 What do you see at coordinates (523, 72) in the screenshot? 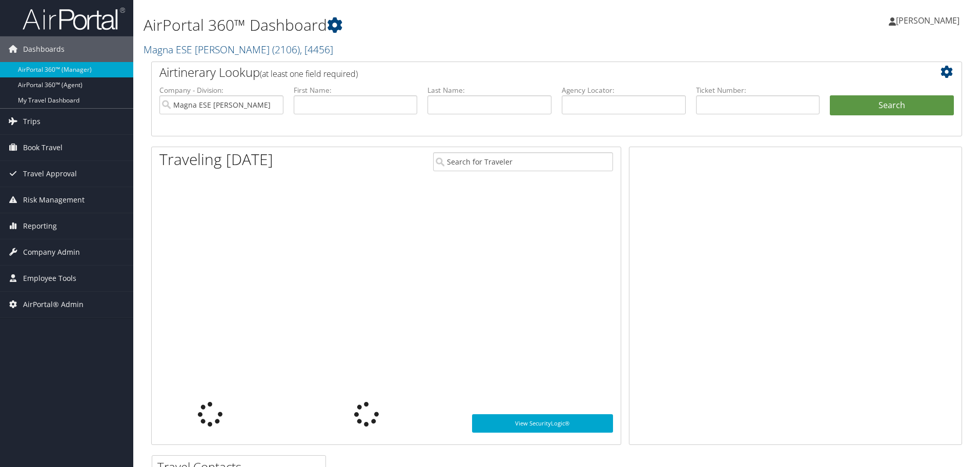
I see `h2: Airtinerary Lookup` at bounding box center [523, 72].